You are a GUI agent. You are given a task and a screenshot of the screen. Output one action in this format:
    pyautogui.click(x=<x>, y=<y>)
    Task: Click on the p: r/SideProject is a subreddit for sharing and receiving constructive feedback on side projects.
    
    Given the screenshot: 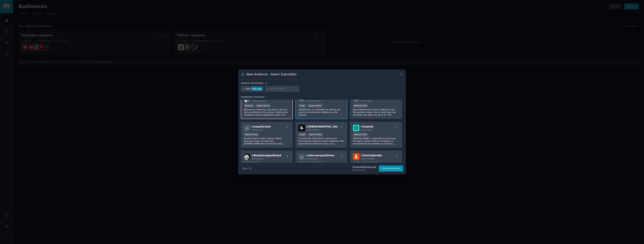 What is the action you would take?
    pyautogui.click(x=321, y=112)
    